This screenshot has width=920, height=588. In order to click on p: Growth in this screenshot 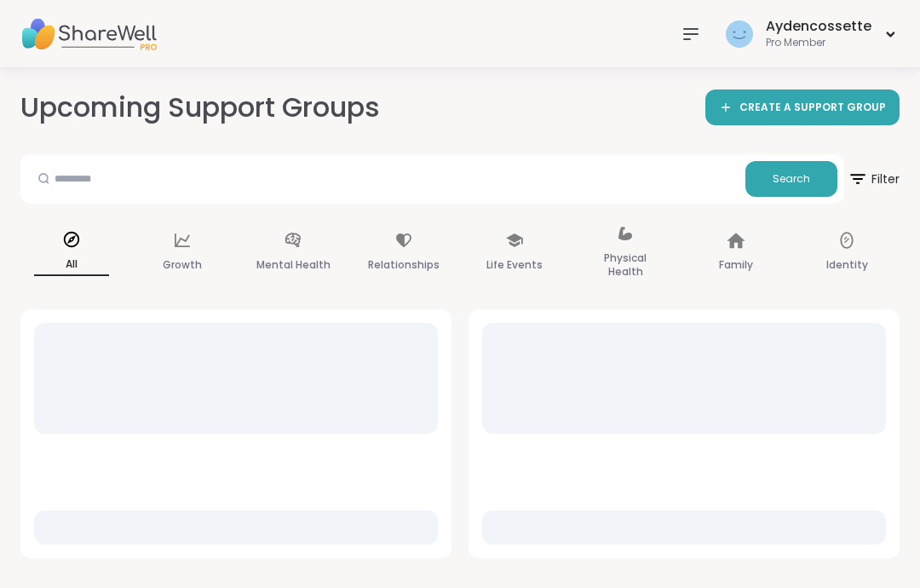, I will do `click(182, 264)`.